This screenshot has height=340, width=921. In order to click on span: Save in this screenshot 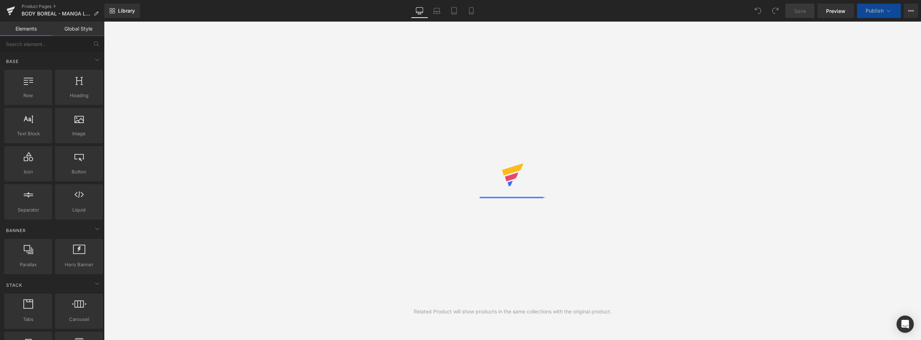, I will do `click(800, 11)`.